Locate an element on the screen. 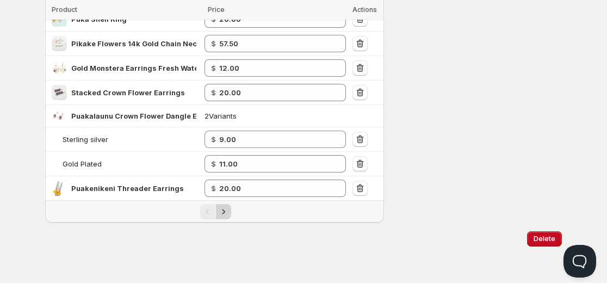  div: Gold Plated is located at coordinates (82, 164).